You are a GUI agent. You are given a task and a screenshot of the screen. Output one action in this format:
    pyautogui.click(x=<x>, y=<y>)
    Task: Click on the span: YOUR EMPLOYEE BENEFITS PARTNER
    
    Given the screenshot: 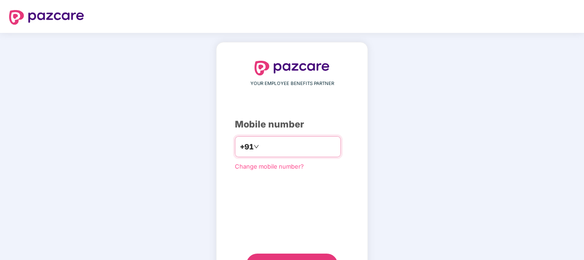 What is the action you would take?
    pyautogui.click(x=292, y=84)
    